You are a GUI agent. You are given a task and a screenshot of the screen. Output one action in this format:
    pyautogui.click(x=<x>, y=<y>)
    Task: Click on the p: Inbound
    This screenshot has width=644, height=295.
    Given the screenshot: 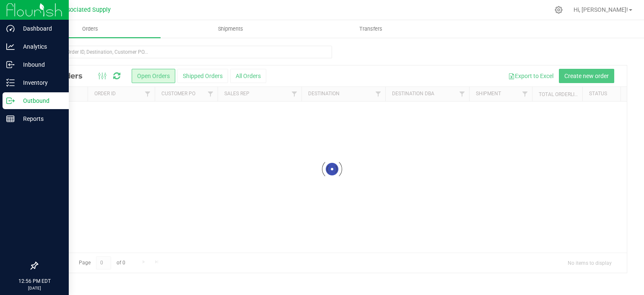 What is the action you would take?
    pyautogui.click(x=40, y=64)
    